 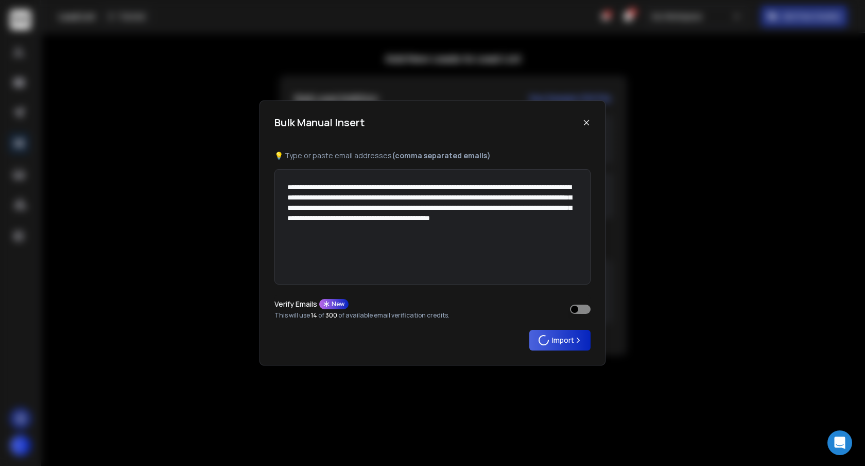 I want to click on h1: Bulk Manual Insert, so click(x=319, y=123).